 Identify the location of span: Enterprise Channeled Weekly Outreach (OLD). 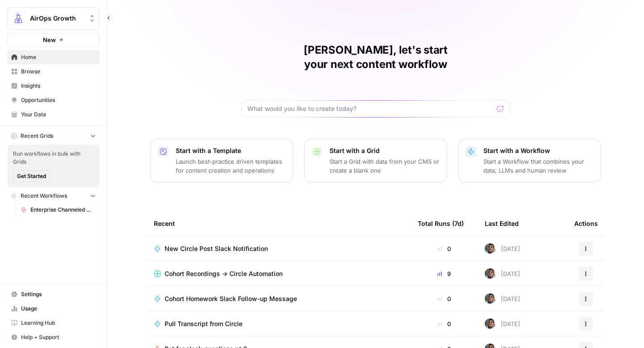
(63, 210).